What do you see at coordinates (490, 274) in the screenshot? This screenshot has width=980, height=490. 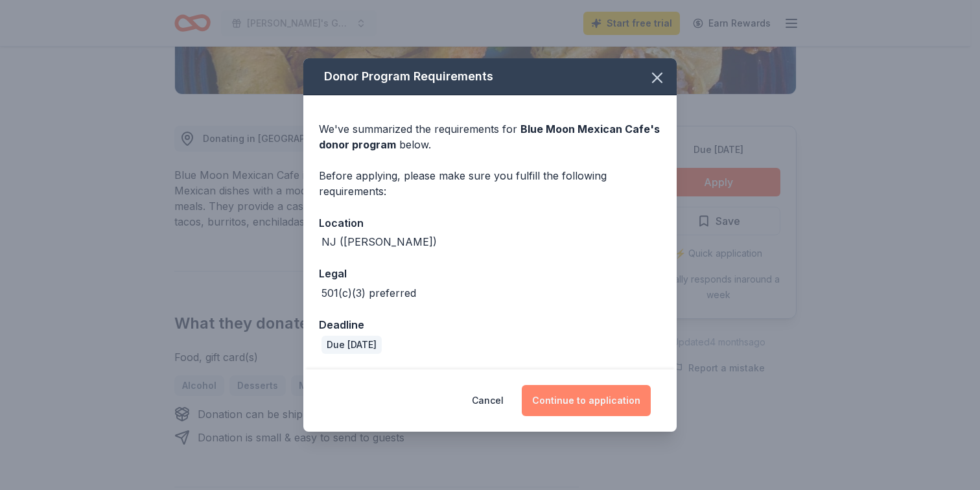 I see `div: Legal` at bounding box center [490, 274].